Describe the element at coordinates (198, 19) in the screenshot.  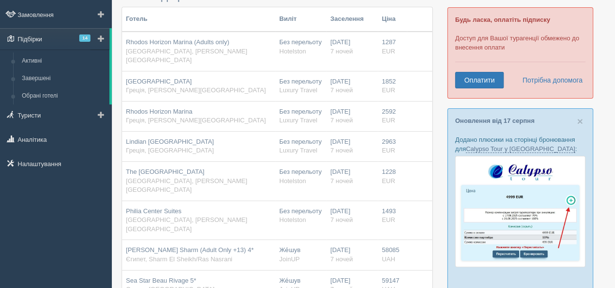
I see `th: Готель` at that location.